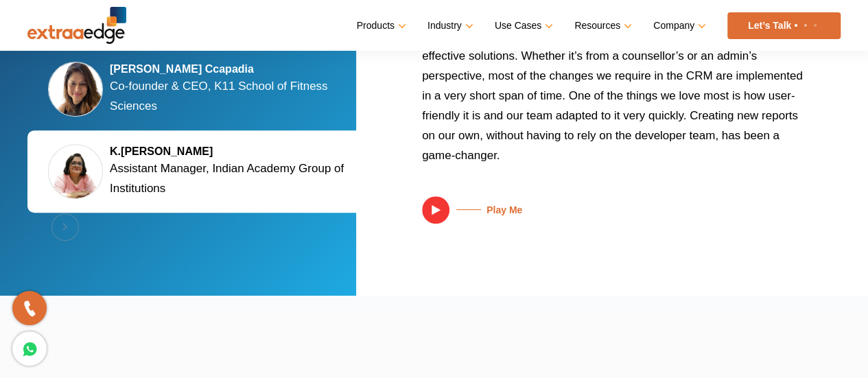 The image size is (868, 378). Describe the element at coordinates (233, 178) in the screenshot. I see `p: Assistant Manager, Indian Academy Group of Institutions` at that location.